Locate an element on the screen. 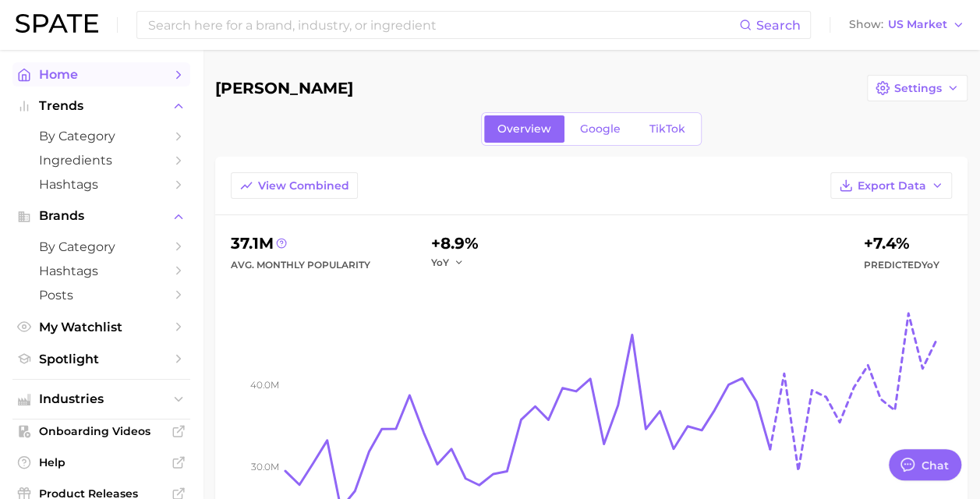 The width and height of the screenshot is (980, 499). span: Predicted is located at coordinates (901, 265).